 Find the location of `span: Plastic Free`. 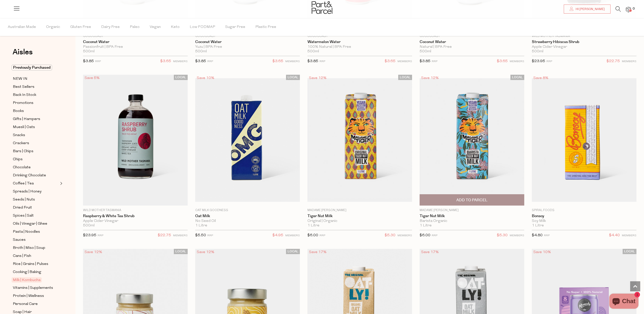

span: Plastic Free is located at coordinates (265, 27).